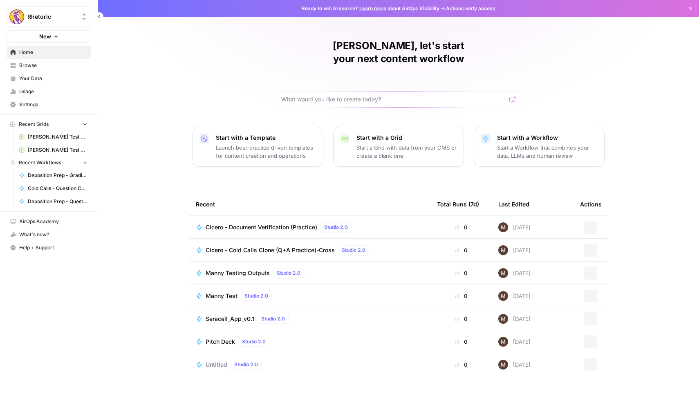 The image size is (699, 401). I want to click on span: Recent Grids, so click(34, 124).